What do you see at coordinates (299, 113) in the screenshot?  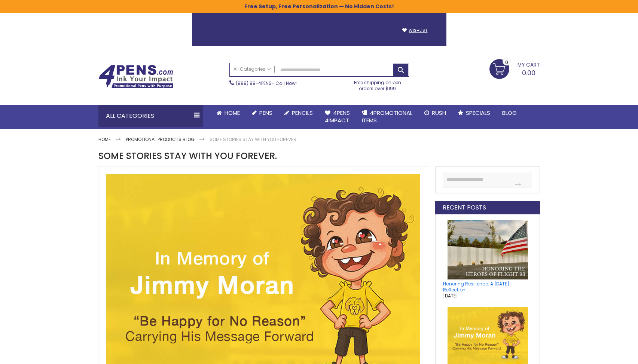 I see `a: Pencils` at bounding box center [299, 113].